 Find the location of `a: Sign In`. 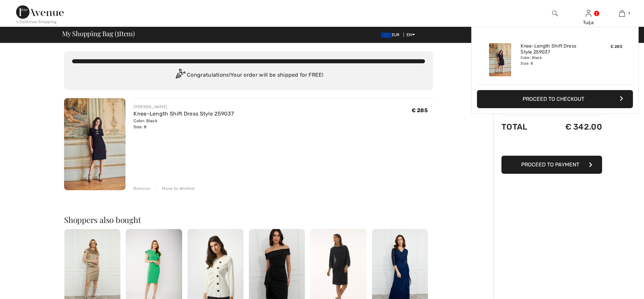

a: Sign In is located at coordinates (588, 13).